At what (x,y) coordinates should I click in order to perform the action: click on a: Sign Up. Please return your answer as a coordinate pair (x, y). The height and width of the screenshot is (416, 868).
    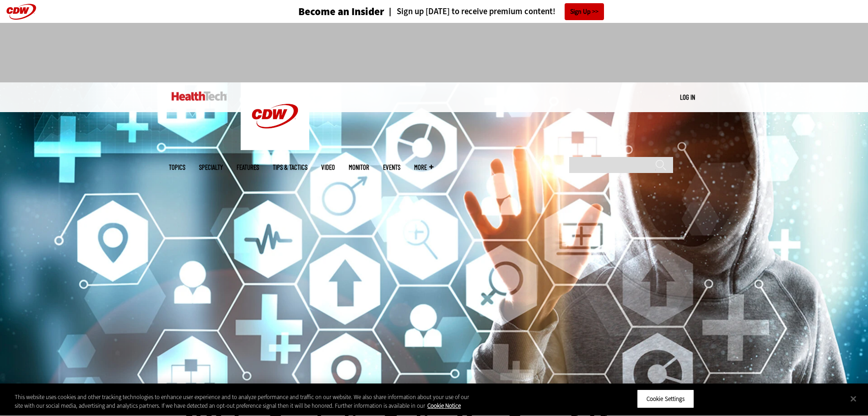
    Looking at the image, I should click on (584, 11).